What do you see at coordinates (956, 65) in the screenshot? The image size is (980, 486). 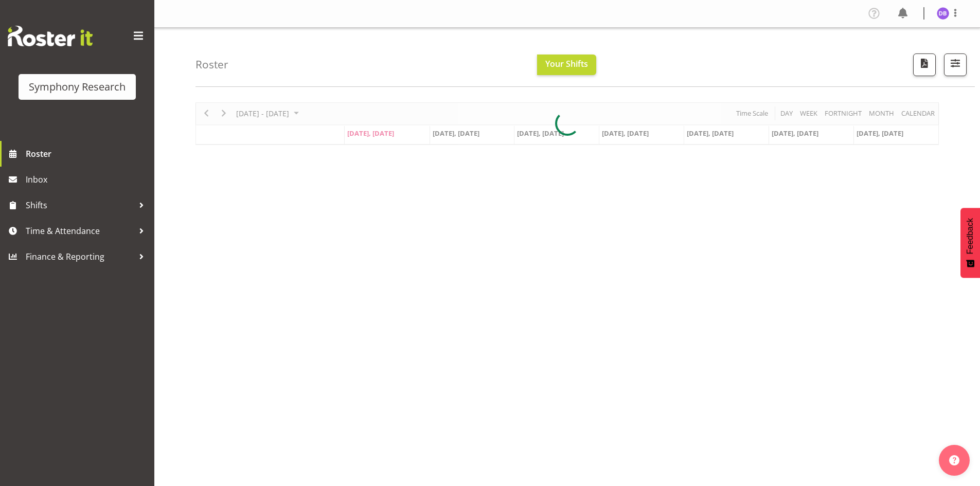 I see `button: Filter Shifts` at bounding box center [956, 65].